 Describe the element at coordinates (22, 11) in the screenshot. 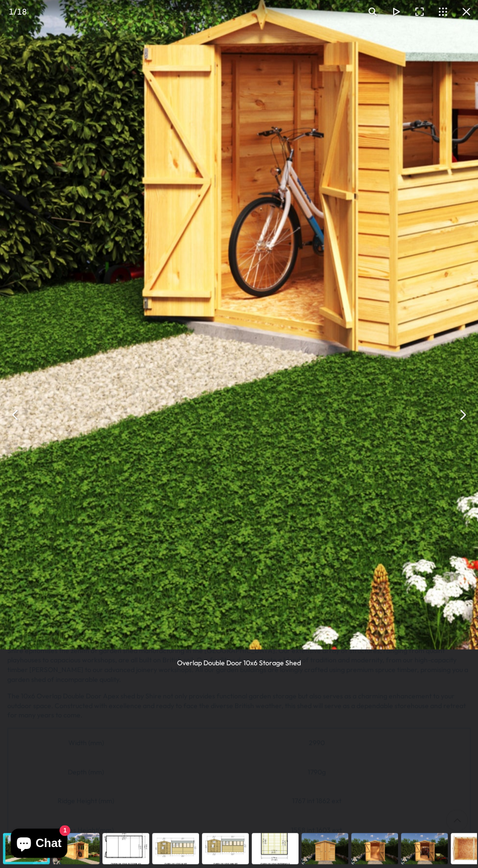

I see `span: 18` at that location.